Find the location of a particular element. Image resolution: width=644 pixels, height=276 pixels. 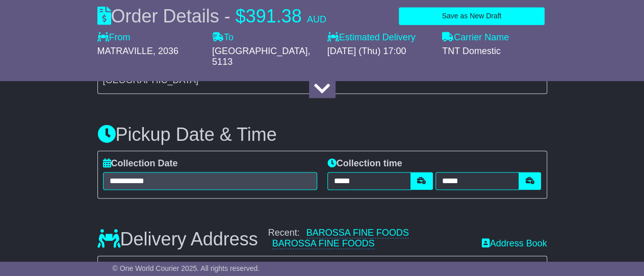

div: Recent: is located at coordinates (370, 238).